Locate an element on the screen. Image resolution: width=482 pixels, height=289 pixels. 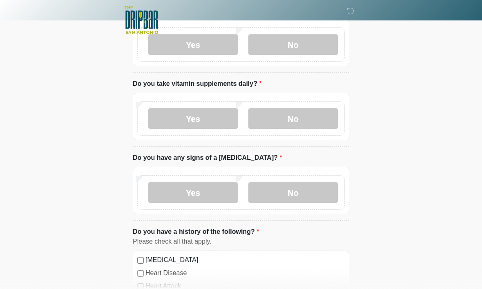
label: Heart Disease is located at coordinates (245, 273).